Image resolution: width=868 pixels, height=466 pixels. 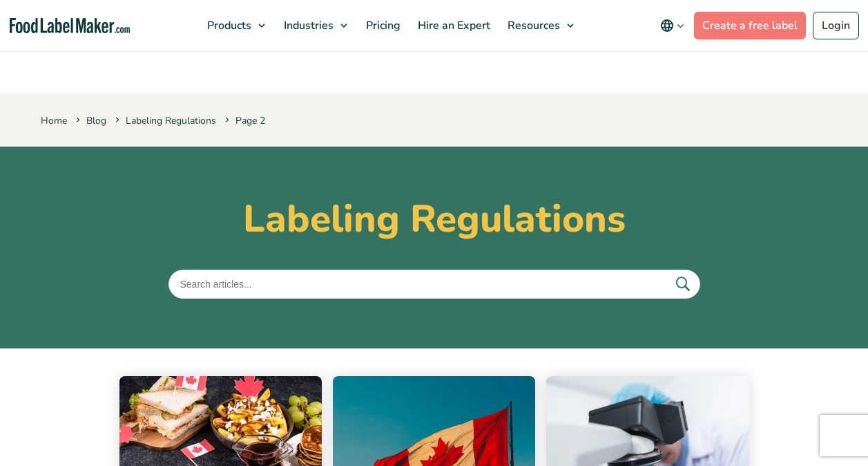 What do you see at coordinates (96, 120) in the screenshot?
I see `a: Blog` at bounding box center [96, 120].